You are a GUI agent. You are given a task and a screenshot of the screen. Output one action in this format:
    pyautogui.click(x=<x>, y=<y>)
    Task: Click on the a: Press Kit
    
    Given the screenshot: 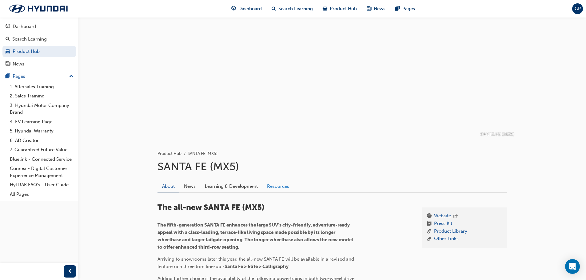 What is the action you would take?
    pyautogui.click(x=443, y=224)
    